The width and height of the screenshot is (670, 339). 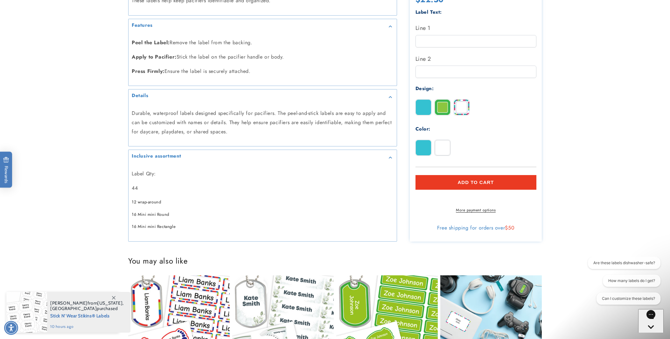 What do you see at coordinates (154, 57) in the screenshot?
I see `strong: Apply to Pacifier:` at bounding box center [154, 57].